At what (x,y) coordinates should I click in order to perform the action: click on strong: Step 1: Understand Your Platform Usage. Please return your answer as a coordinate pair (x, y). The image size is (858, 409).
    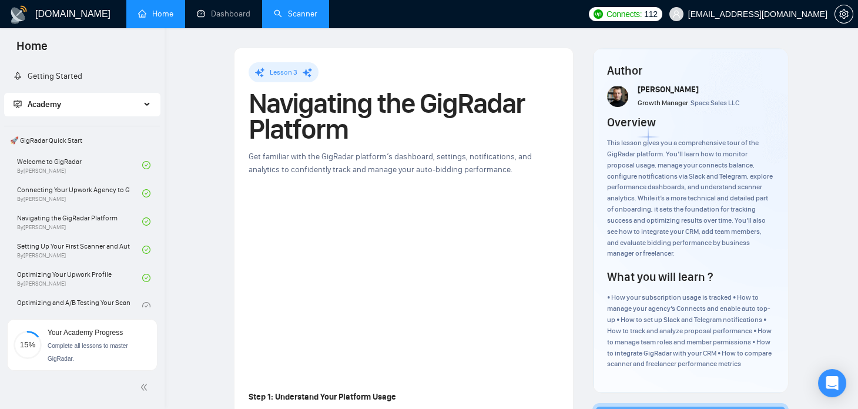
    Looking at the image, I should click on (322, 397).